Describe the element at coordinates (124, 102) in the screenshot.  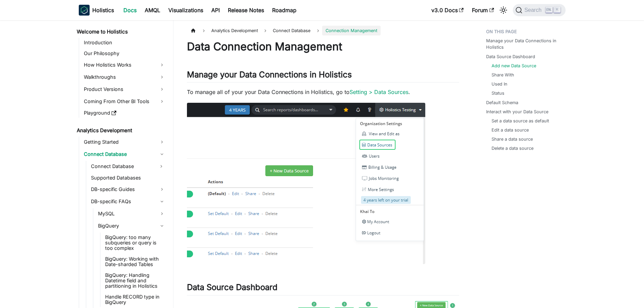
I see `a: Coming From Other BI Tools` at that location.